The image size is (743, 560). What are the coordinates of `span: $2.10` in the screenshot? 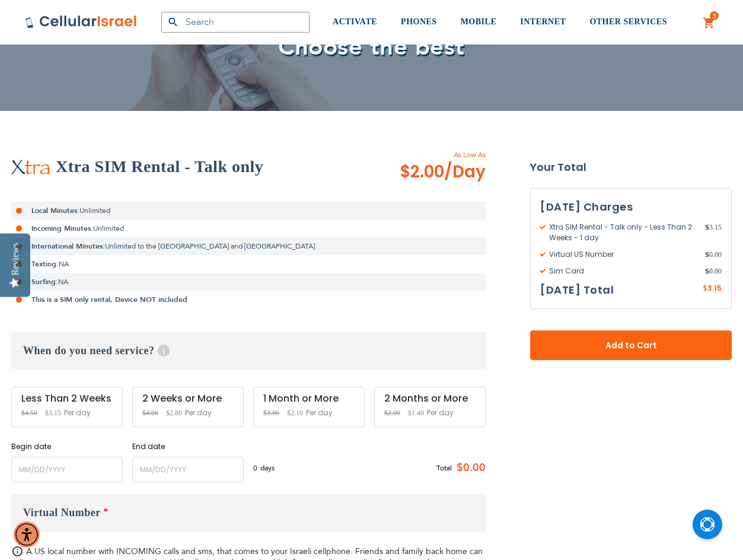 It's located at (295, 412).